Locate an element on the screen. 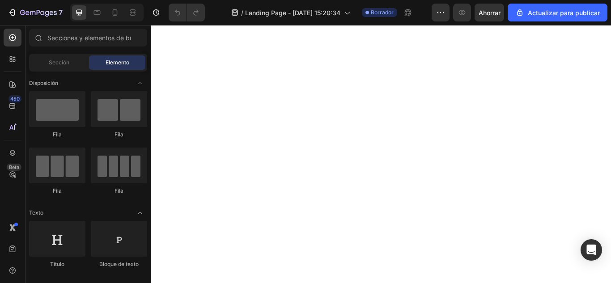 The width and height of the screenshot is (611, 283). div: Deshacer/Rehacer is located at coordinates (187, 13).